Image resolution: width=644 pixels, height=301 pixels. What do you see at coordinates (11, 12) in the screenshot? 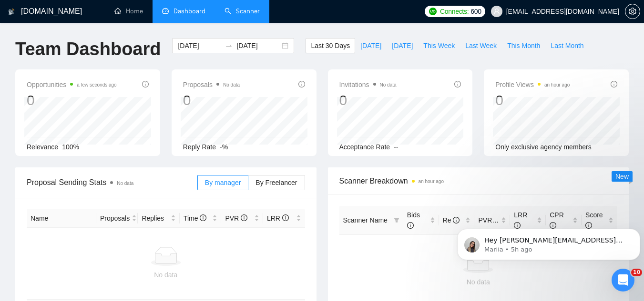
I see `img: logo` at bounding box center [11, 12].